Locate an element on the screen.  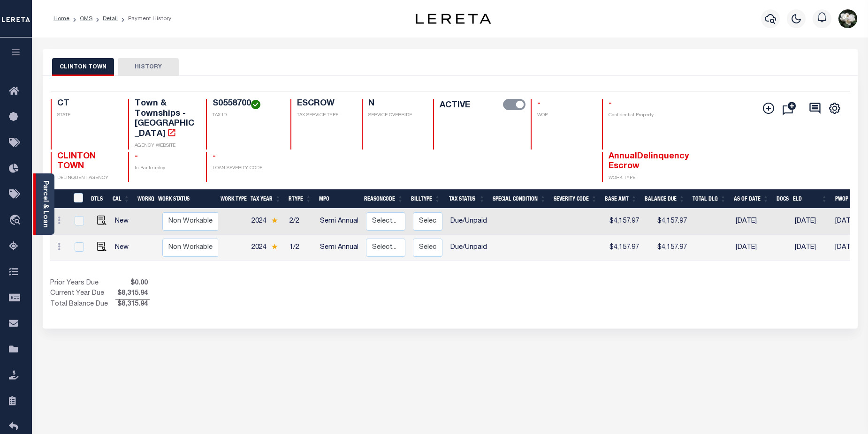
li: Payment History is located at coordinates (144, 19).